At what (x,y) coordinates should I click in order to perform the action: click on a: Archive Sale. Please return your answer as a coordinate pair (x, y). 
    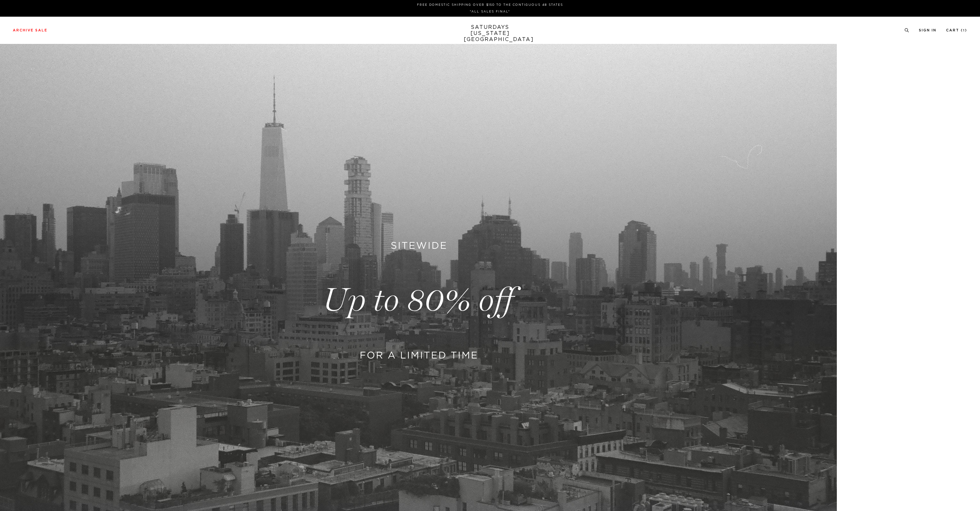
    Looking at the image, I should click on (30, 30).